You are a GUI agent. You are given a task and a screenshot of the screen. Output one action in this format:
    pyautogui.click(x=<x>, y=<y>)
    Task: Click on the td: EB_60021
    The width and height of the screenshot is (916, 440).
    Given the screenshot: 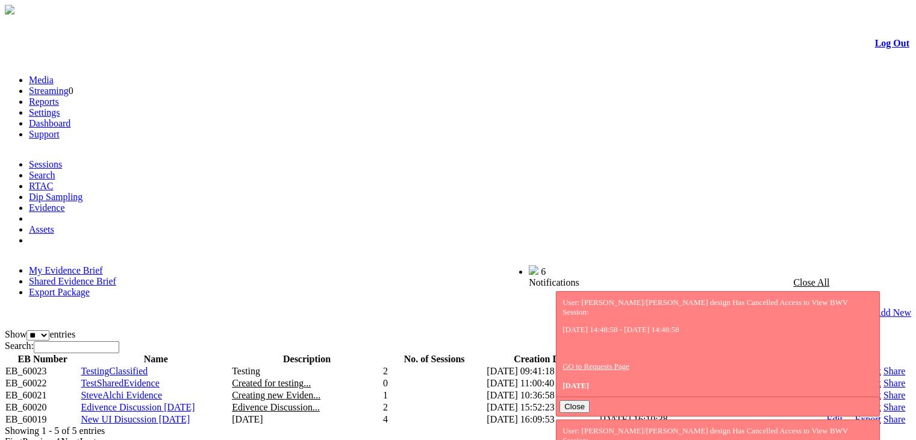 What is the action you would take?
    pyautogui.click(x=42, y=395)
    